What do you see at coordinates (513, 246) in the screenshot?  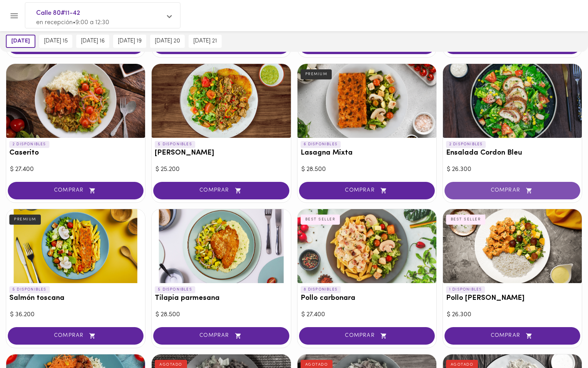 I see `div: Pollo Tikka Massala` at bounding box center [513, 246].